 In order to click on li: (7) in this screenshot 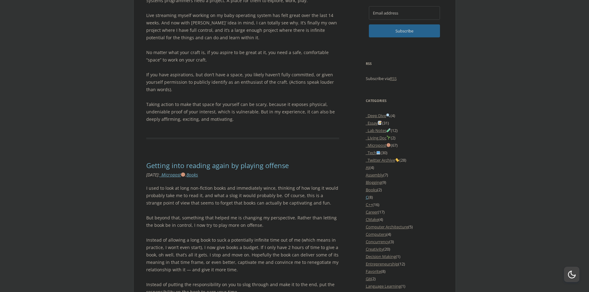, I will do `click(404, 175)`.